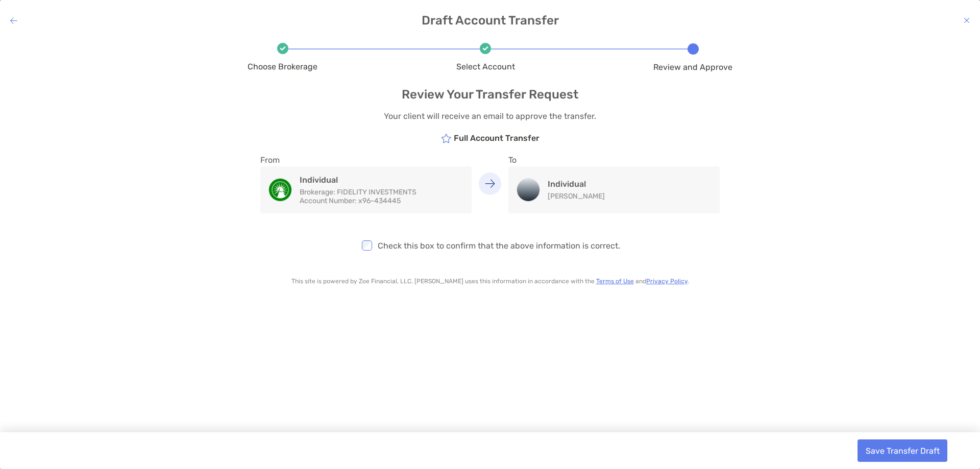 The image size is (980, 469). Describe the element at coordinates (615, 281) in the screenshot. I see `a: Terms of Use` at that location.